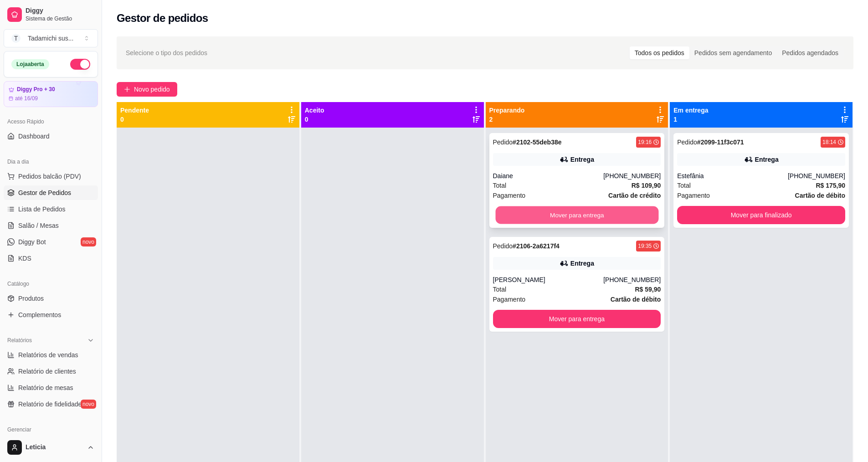 Image resolution: width=868 pixels, height=462 pixels. I want to click on div: Tadamichi sus ..., so click(51, 38).